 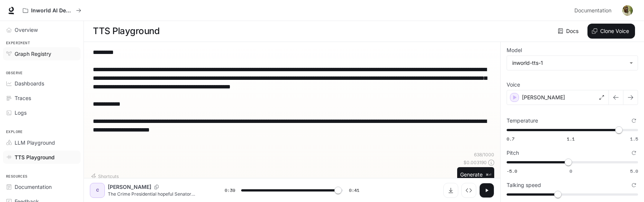 I want to click on a: Graph Registry, so click(x=41, y=53).